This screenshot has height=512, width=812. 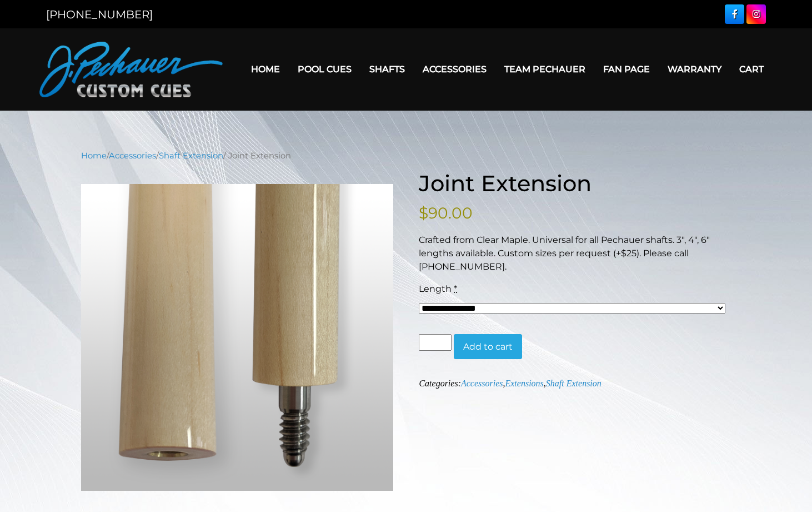 What do you see at coordinates (545, 69) in the screenshot?
I see `a: Team Pechauer` at bounding box center [545, 69].